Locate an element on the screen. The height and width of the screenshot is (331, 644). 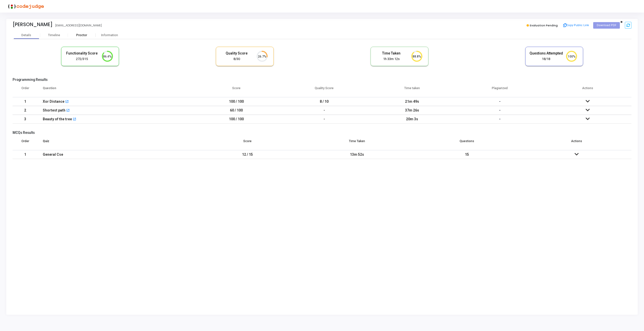
div: Beauty of the tree is located at coordinates (57, 119).